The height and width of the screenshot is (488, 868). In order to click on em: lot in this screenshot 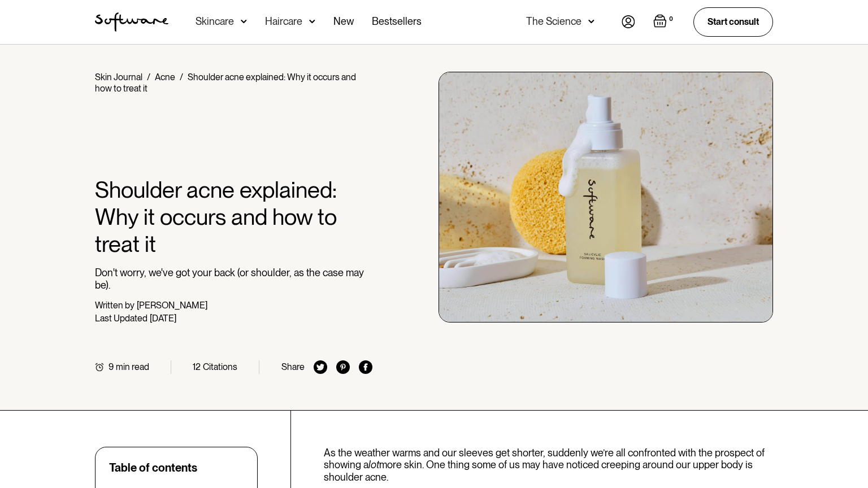, I will do `click(373, 464)`.